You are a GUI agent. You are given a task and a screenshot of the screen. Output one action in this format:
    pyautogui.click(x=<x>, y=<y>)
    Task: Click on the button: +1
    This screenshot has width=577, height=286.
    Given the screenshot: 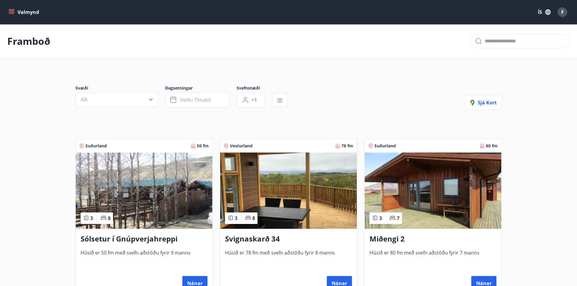 What is the action you would take?
    pyautogui.click(x=251, y=100)
    